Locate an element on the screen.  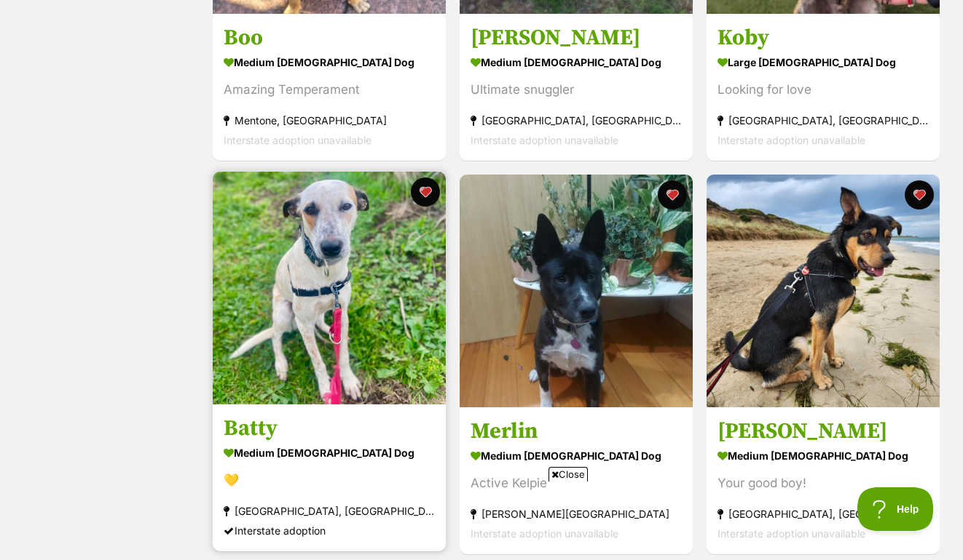
img: Batty is located at coordinates (329, 288).